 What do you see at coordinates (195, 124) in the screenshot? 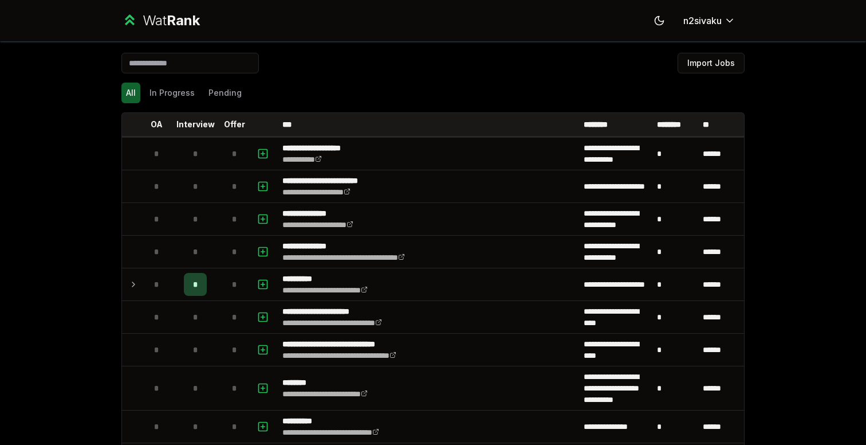
I see `p: Interview` at bounding box center [195, 124].